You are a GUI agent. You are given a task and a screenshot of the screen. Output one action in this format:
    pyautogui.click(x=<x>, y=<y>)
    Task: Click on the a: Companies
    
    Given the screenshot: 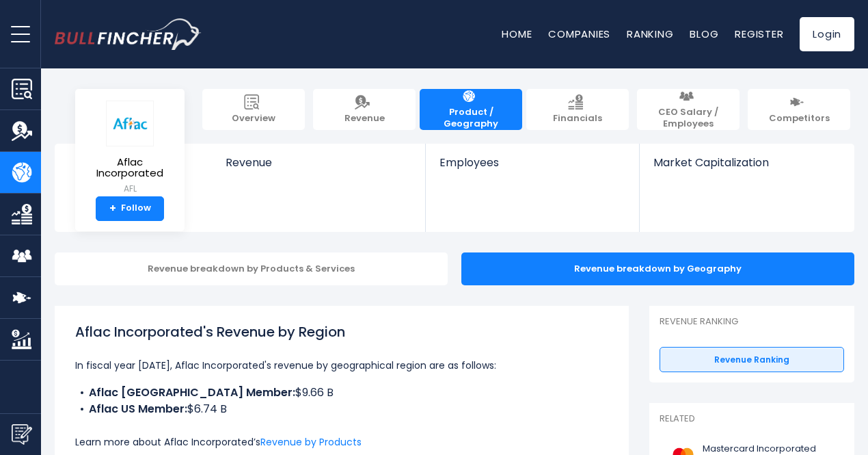 What is the action you would take?
    pyautogui.click(x=579, y=33)
    